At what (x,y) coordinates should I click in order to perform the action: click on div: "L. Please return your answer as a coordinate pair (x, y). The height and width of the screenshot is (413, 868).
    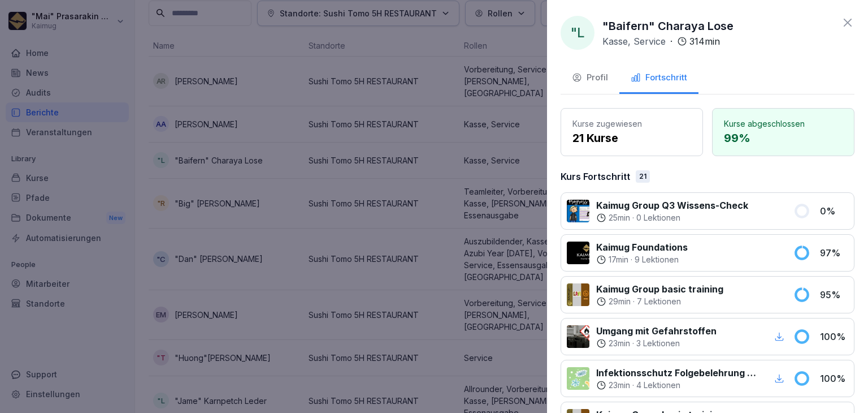
    Looking at the image, I should click on (578, 33).